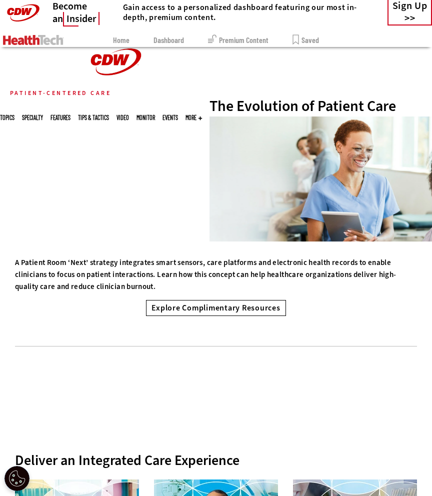 This screenshot has height=496, width=432. I want to click on button: Open Preferences, so click(17, 479).